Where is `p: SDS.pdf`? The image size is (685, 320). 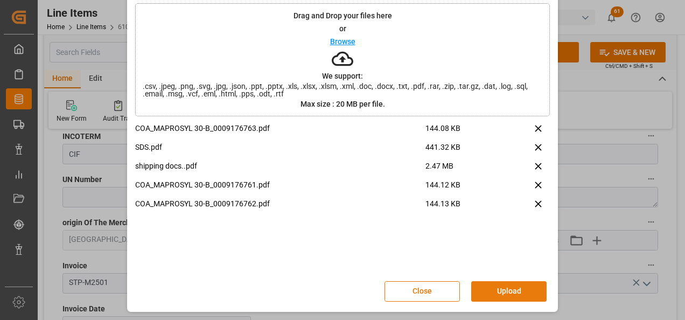 p: SDS.pdf is located at coordinates (280, 147).